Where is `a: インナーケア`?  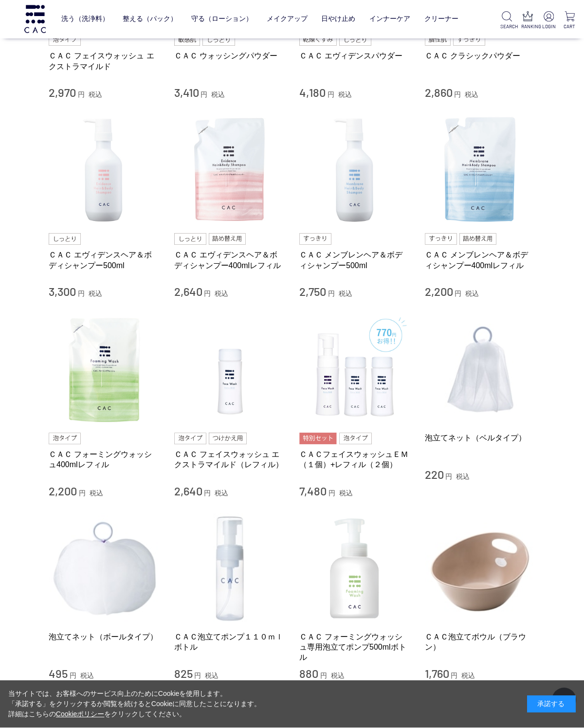 a: インナーケア is located at coordinates (390, 19).